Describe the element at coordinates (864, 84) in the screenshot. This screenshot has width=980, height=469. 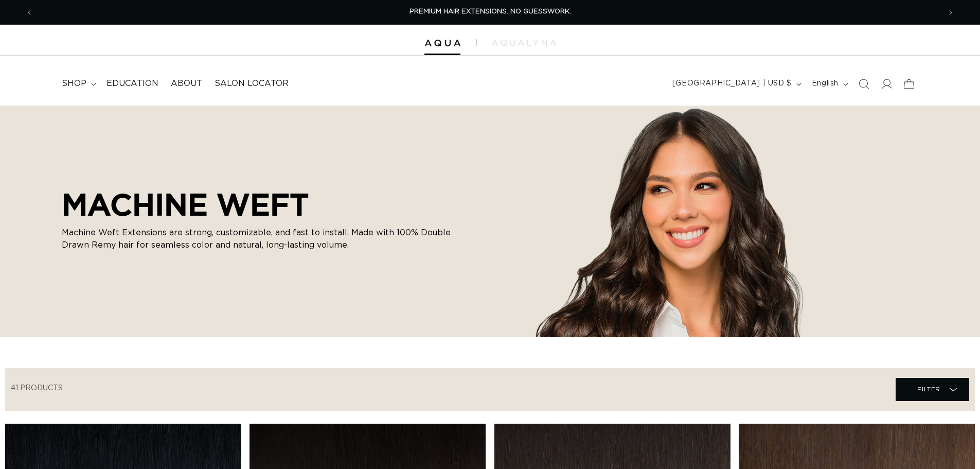
I see `summary: Search` at that location.